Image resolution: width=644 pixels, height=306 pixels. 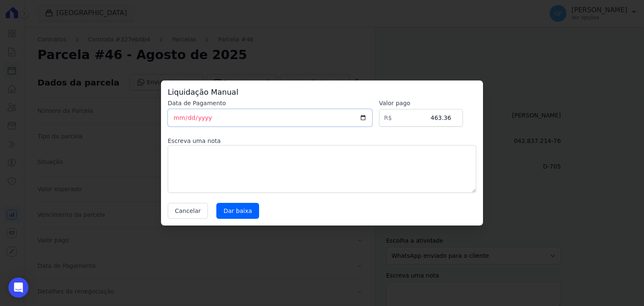 What do you see at coordinates (238, 211) in the screenshot?
I see `input: Dar baixa` at bounding box center [238, 211].